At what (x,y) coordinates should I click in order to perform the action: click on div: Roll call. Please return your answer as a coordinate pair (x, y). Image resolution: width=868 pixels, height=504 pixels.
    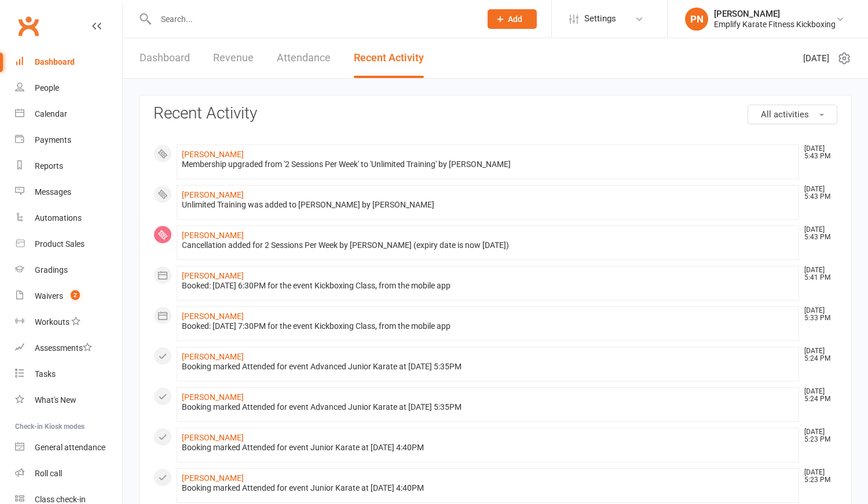
    Looking at the image, I should click on (48, 473).